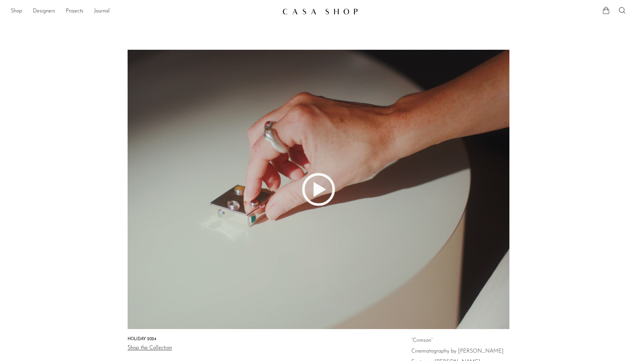  I want to click on ul: NEW HEADER MENU, so click(144, 11).